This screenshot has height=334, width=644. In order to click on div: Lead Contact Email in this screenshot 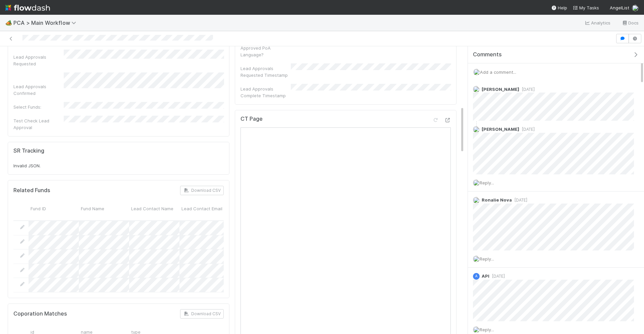, I will do `click(205, 212)`.